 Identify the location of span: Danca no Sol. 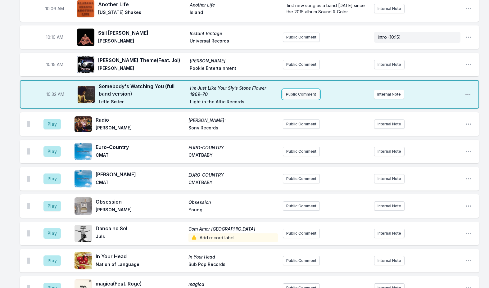
(140, 229).